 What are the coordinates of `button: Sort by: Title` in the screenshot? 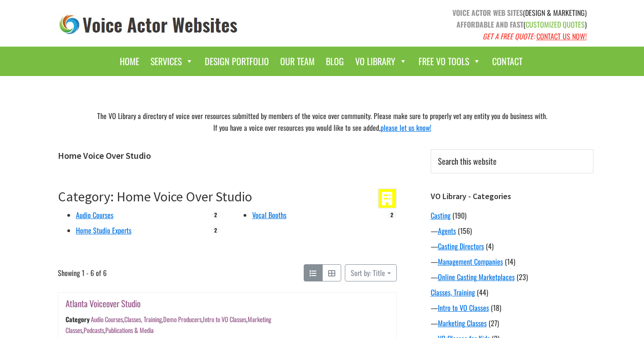 It's located at (371, 272).